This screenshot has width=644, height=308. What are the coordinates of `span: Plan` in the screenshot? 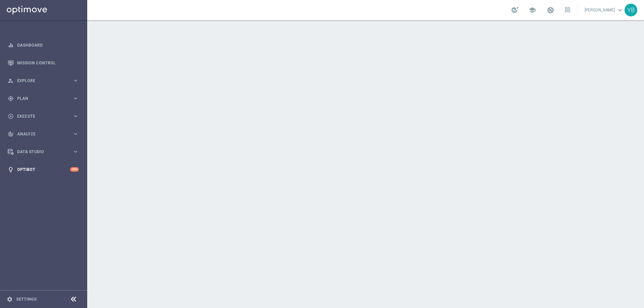 It's located at (45, 99).